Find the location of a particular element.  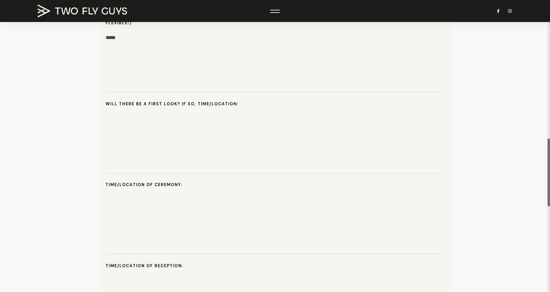

textarea: Time/location of Ceremony: is located at coordinates (275, 222).